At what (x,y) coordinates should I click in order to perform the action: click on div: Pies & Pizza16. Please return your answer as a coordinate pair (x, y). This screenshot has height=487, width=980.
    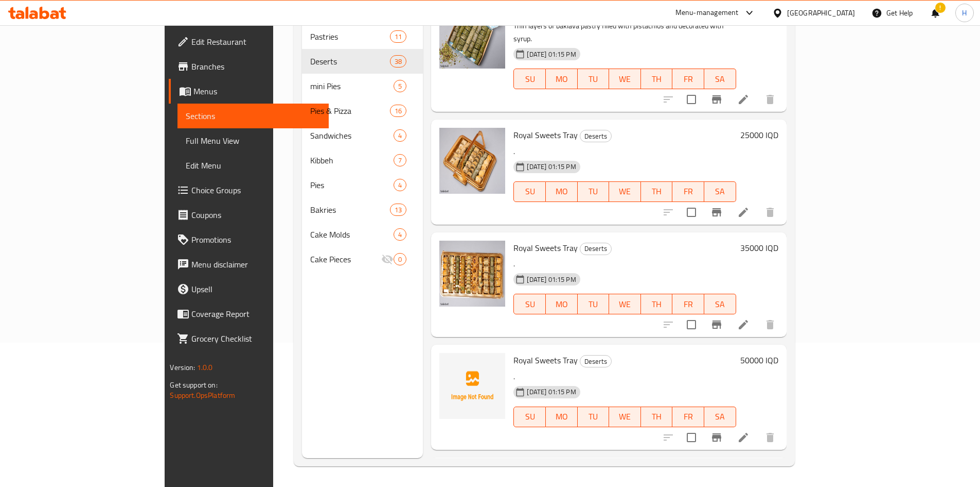
    Looking at the image, I should click on (362, 111).